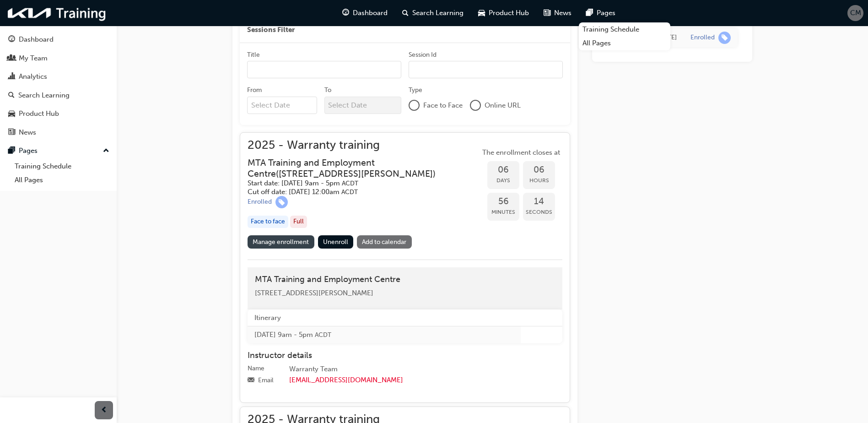  Describe the element at coordinates (539, 201) in the screenshot. I see `span: 14` at that location.